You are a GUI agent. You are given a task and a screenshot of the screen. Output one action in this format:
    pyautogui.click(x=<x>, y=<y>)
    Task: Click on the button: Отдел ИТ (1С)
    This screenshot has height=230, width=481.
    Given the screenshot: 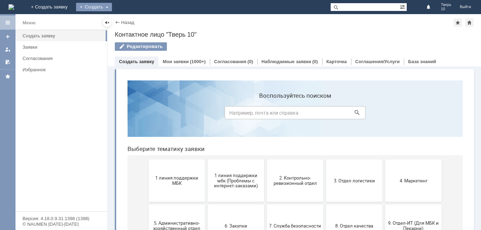 What is the action you would take?
    pyautogui.click(x=114, y=196)
    